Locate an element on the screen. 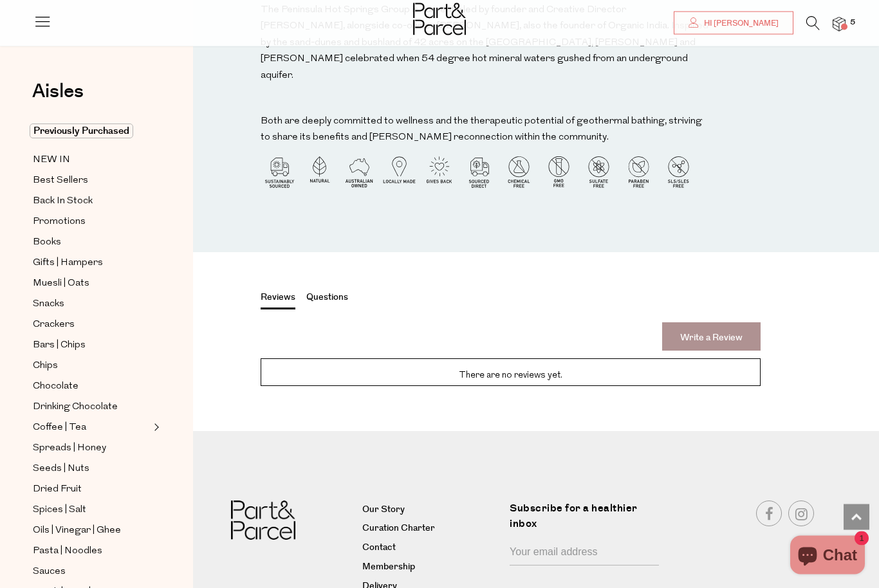 The image size is (879, 588). button: Questions is located at coordinates (327, 300).